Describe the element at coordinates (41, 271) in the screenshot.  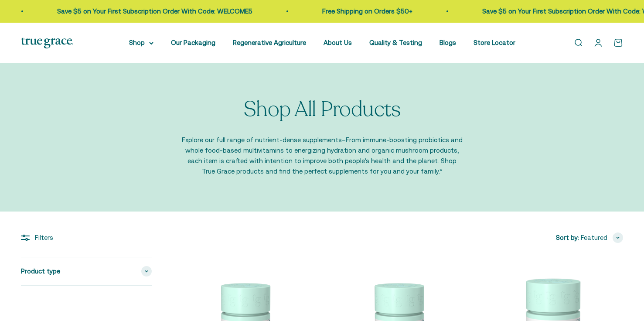
I see `span: Product type` at that location.